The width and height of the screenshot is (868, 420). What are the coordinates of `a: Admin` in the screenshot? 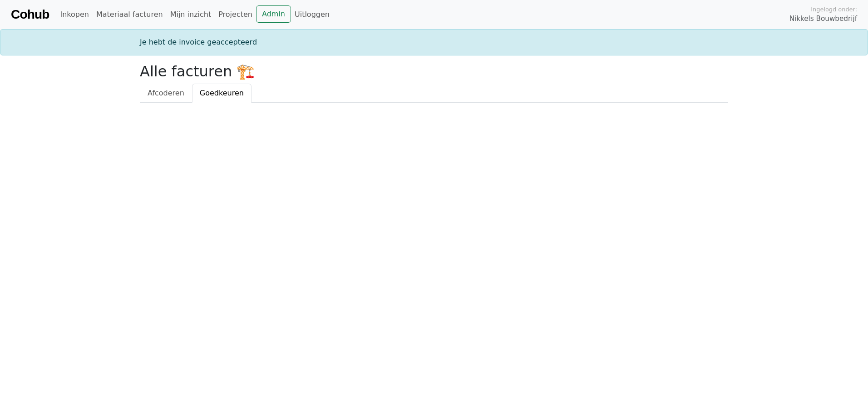 It's located at (273, 14).